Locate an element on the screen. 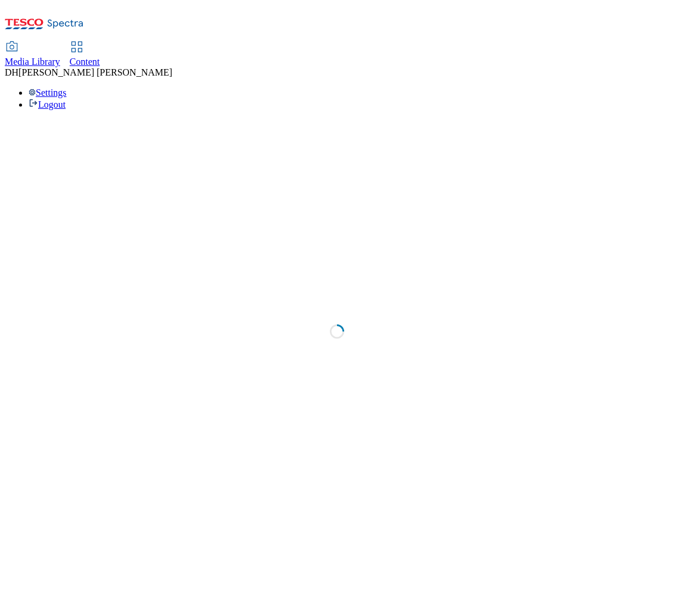  a: Logout is located at coordinates (47, 104).